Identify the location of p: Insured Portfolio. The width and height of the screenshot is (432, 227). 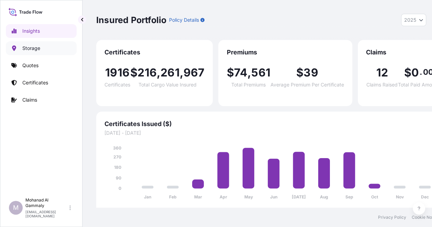
(131, 20).